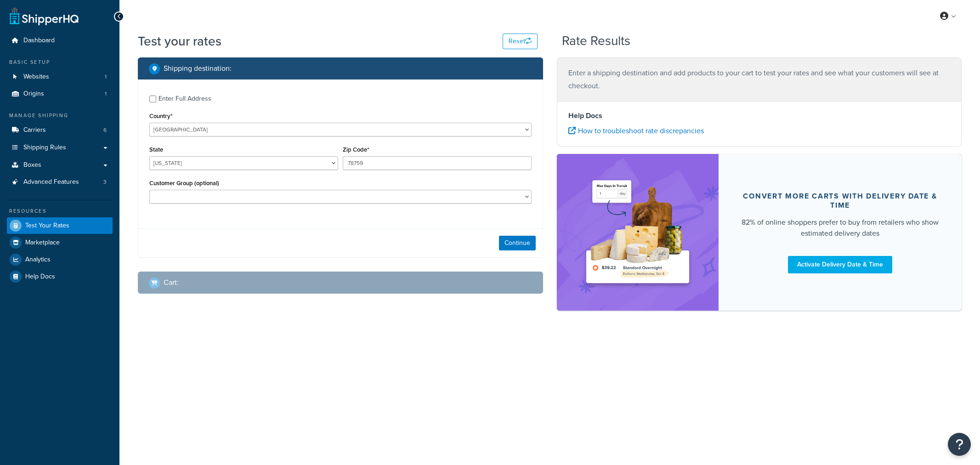 The image size is (980, 465). I want to click on a: Analytics, so click(60, 259).